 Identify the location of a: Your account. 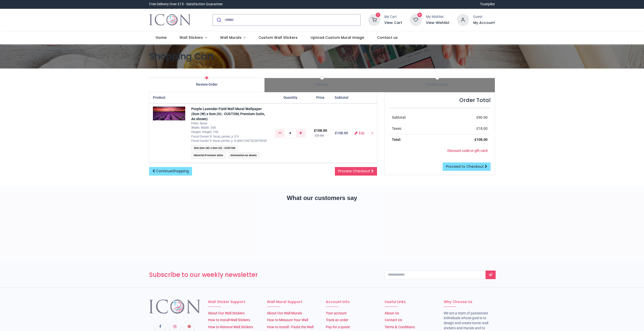
(336, 313).